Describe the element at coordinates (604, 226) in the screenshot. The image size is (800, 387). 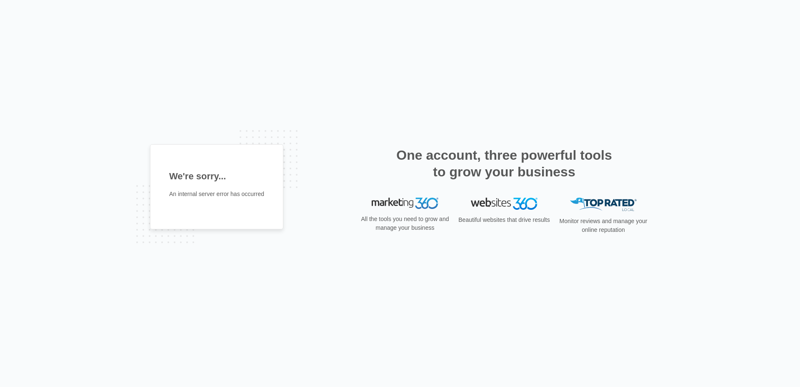
I see `p: Monitor reviews and manage your online reputation` at that location.